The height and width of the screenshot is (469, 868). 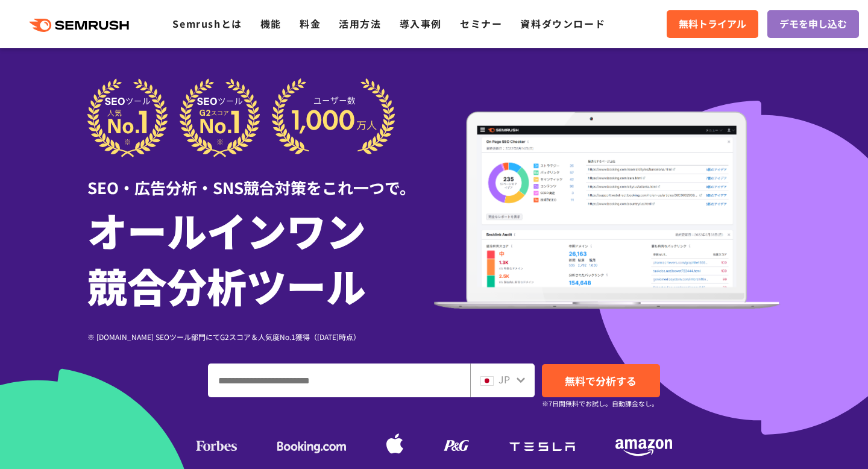 What do you see at coordinates (601, 380) in the screenshot?
I see `a: 無料で分析する` at bounding box center [601, 380].